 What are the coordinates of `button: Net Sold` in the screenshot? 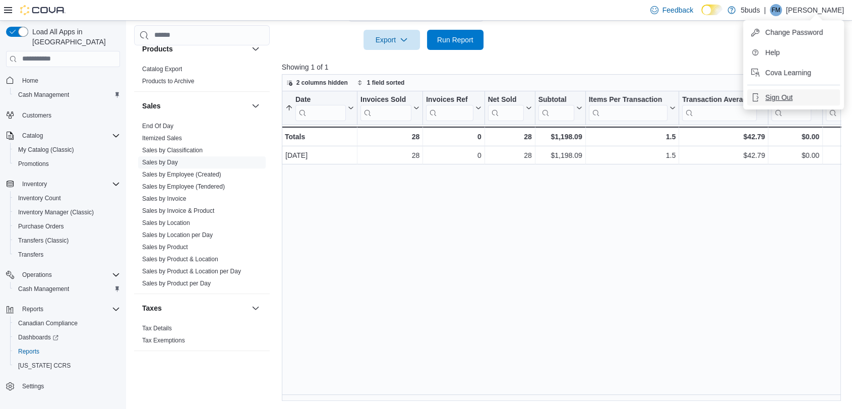 It's located at (509, 107).